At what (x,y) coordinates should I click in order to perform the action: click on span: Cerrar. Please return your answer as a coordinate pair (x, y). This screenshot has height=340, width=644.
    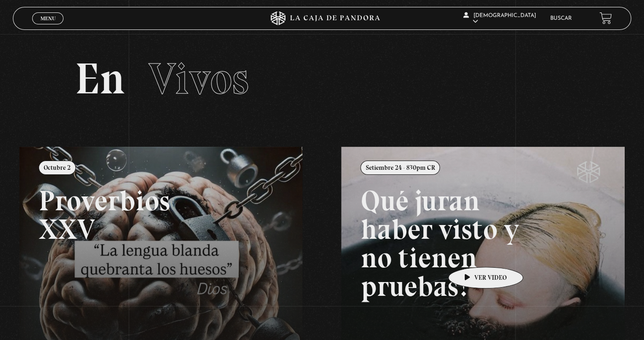
    Looking at the image, I should click on (48, 27).